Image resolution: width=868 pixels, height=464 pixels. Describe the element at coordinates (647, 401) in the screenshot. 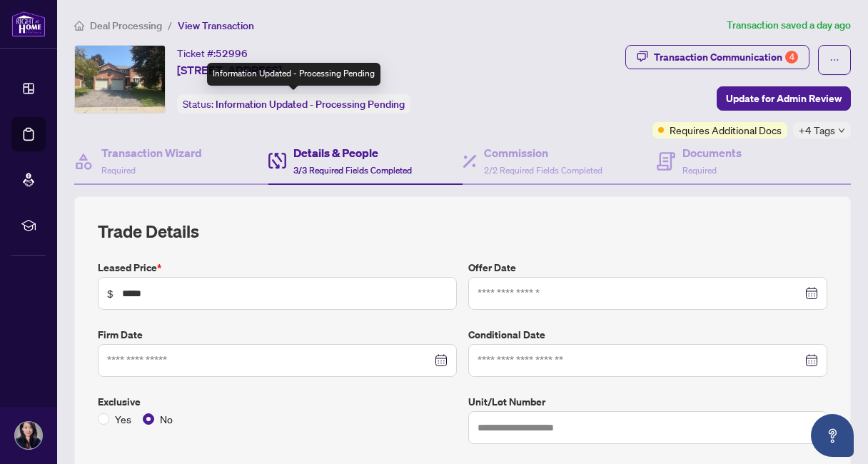

I see `label: Unit/Lot Number` at that location.